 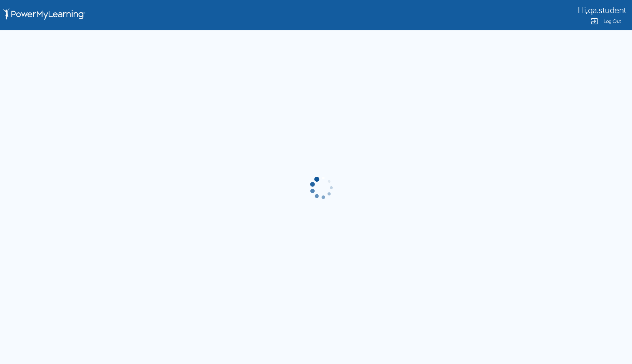 What do you see at coordinates (612, 21) in the screenshot?
I see `span: Log Out` at bounding box center [612, 21].